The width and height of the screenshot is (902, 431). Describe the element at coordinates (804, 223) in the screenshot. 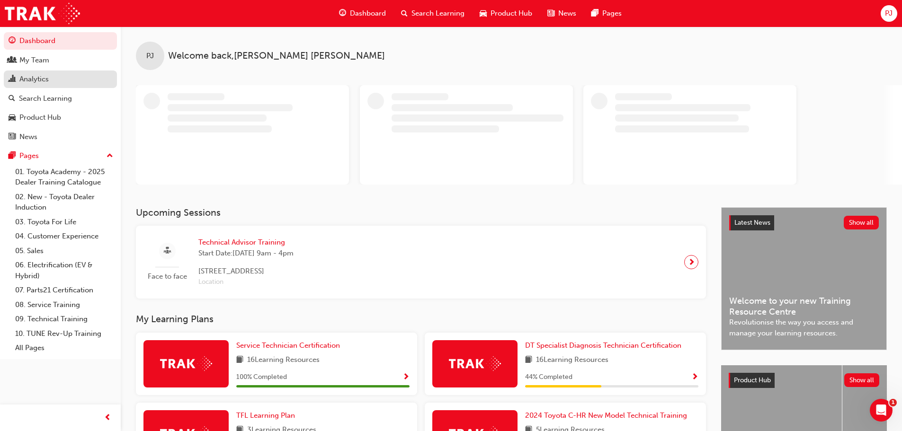

I see `a: Latest NewsShow all` at that location.